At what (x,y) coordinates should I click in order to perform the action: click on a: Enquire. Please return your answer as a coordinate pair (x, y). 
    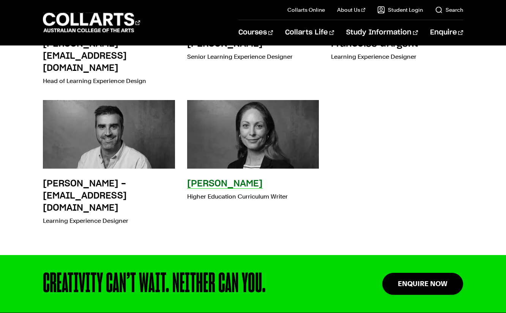
    Looking at the image, I should click on (446, 33).